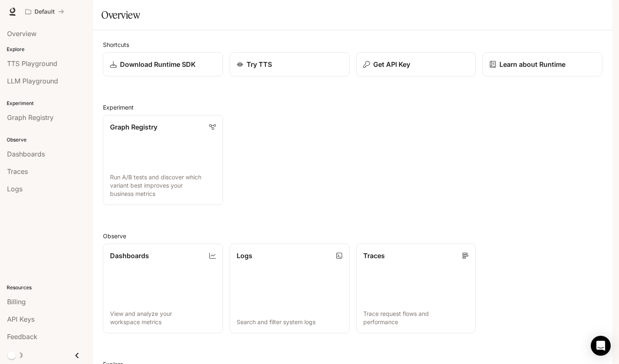 The height and width of the screenshot is (364, 619). What do you see at coordinates (121, 15) in the screenshot?
I see `h1: Overview` at bounding box center [121, 15].